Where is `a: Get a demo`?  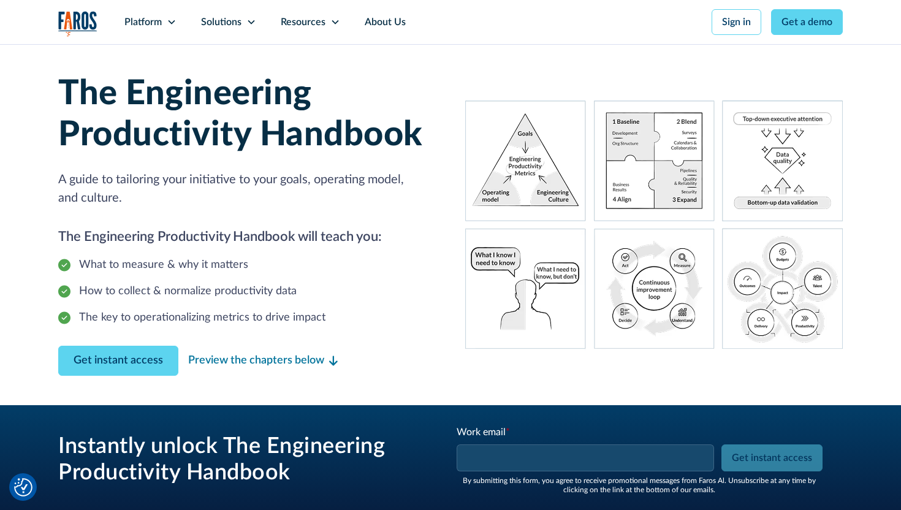
a: Get a demo is located at coordinates (807, 22).